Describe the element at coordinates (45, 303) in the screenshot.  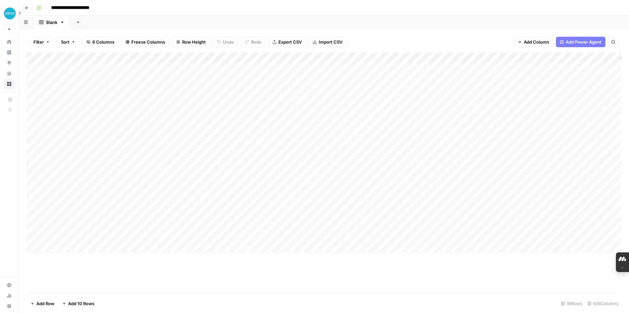
I see `span: Add Row` at that location.